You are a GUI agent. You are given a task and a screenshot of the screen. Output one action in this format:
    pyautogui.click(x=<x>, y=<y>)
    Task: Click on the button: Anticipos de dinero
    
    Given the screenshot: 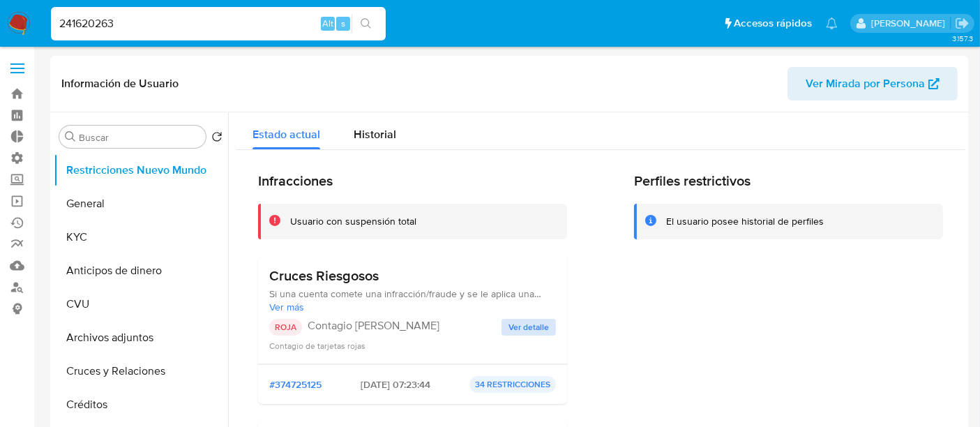 What is the action you would take?
    pyautogui.click(x=141, y=271)
    